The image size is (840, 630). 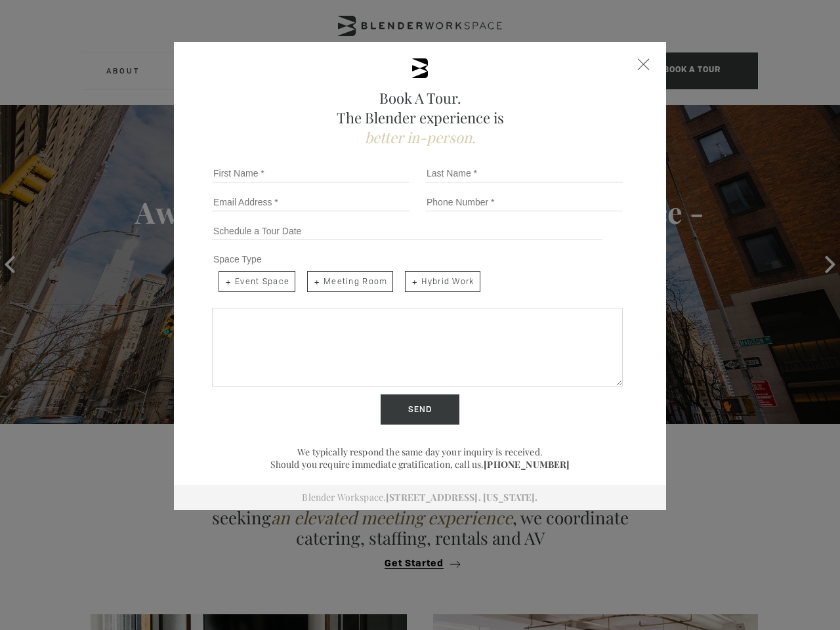 What do you see at coordinates (257, 281) in the screenshot?
I see `span: Event Space` at bounding box center [257, 281].